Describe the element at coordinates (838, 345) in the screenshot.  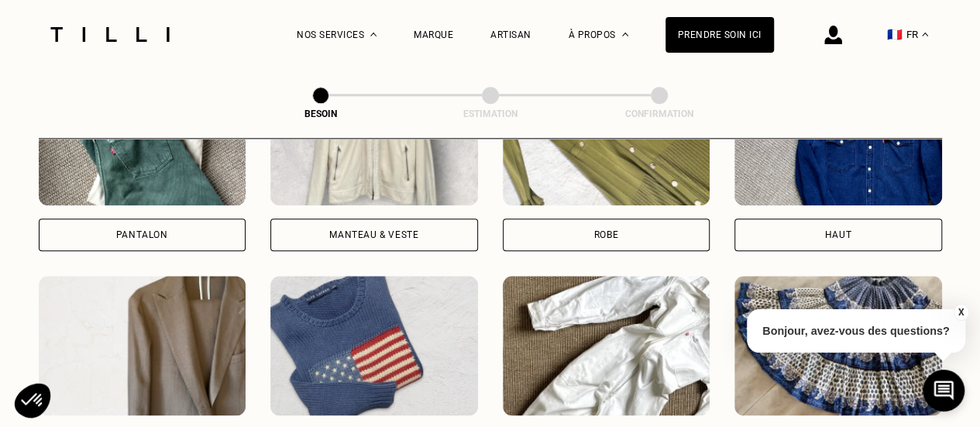
I see `img: Tilli retouche votre Jupe` at that location.